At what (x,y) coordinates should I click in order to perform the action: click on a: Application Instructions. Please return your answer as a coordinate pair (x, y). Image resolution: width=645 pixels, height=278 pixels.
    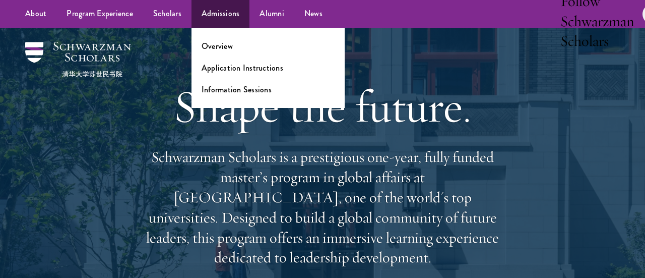
    Looking at the image, I should click on (243, 68).